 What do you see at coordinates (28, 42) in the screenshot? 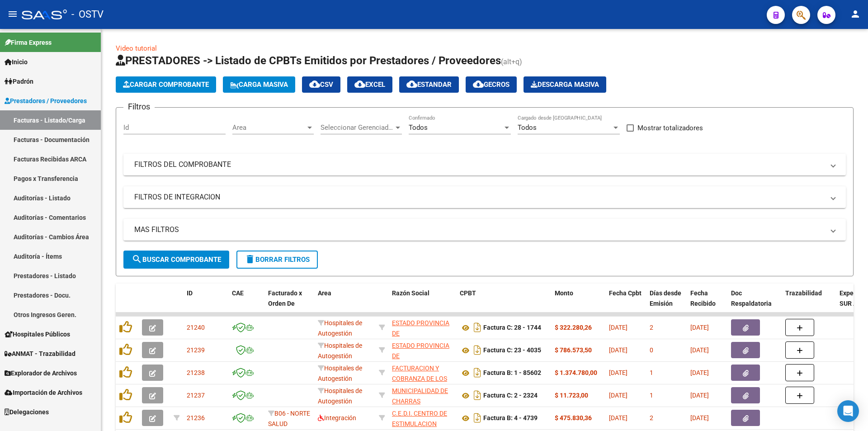
I see `span: Firma Express` at bounding box center [28, 42].